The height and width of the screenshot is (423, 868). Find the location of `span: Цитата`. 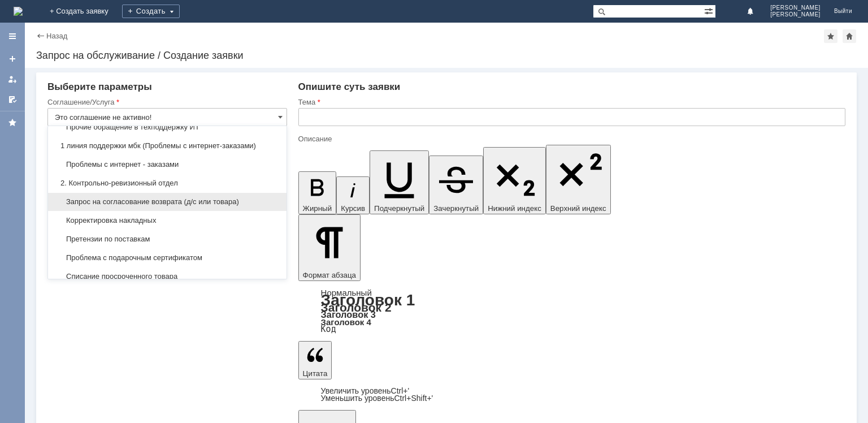

span: Цитата is located at coordinates (315, 373).